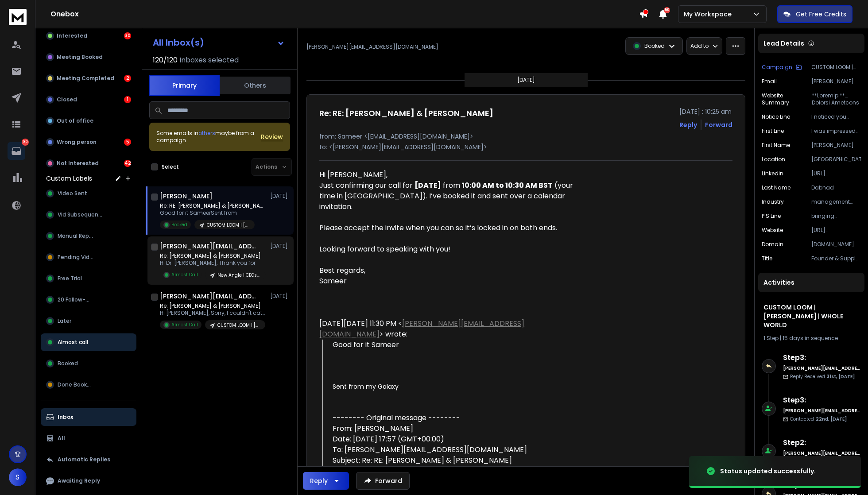 This screenshot has width=868, height=495. Describe the element at coordinates (818, 419) in the screenshot. I see `p: Contacted` at that location.